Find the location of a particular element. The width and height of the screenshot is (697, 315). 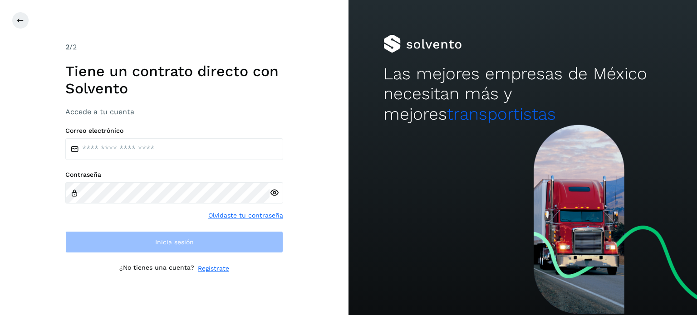

button: Inicia sesión is located at coordinates (174, 242).